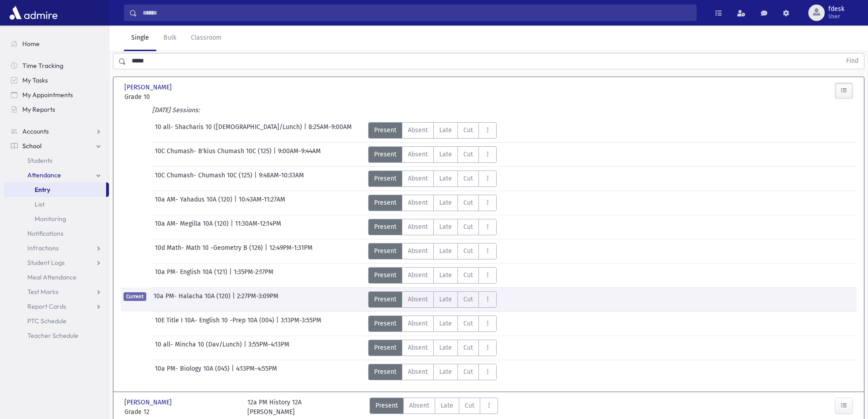  What do you see at coordinates (47, 95) in the screenshot?
I see `span: My Appointments` at bounding box center [47, 95].